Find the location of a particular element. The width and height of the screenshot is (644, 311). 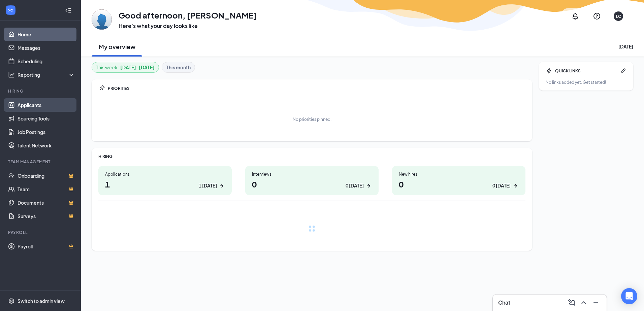

div: Payroll is located at coordinates (41, 232).